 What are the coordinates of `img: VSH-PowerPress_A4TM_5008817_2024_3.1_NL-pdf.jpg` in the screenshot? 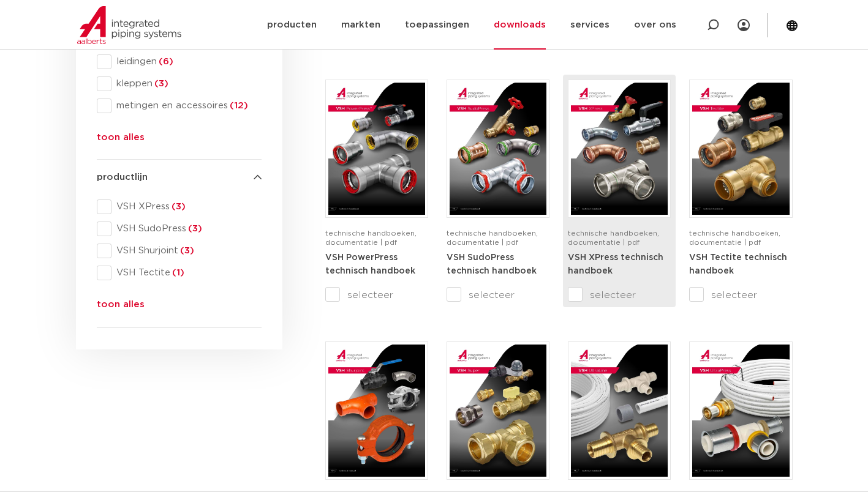 It's located at (377, 149).